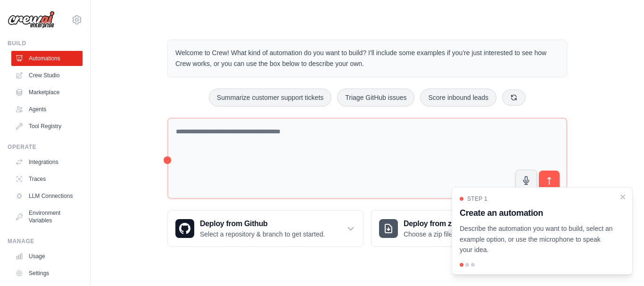 The width and height of the screenshot is (644, 286). I want to click on p: Describe the automation you want to build, select an example option, or use the microphone to spe..., so click(537, 239).